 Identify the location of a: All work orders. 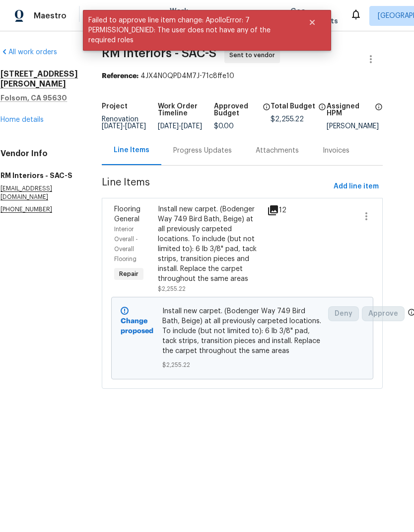
(29, 52).